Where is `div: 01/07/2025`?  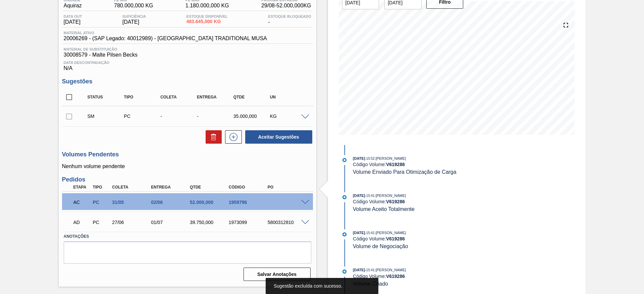 div: 01/07/2025 is located at coordinates (171, 222).